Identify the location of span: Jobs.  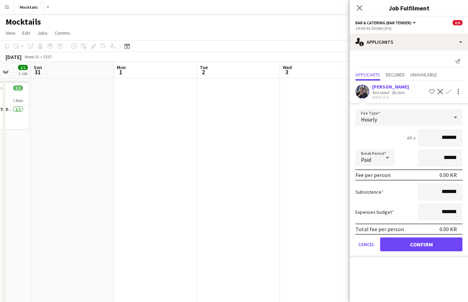
(42, 33).